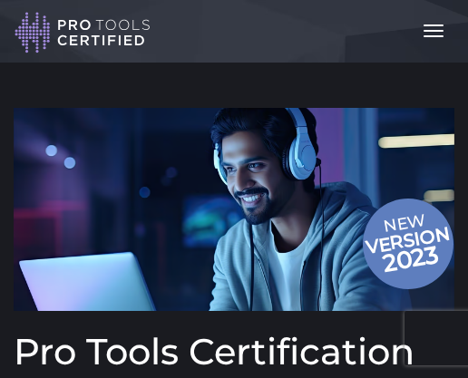 The width and height of the screenshot is (468, 378). I want to click on img: Pro tools certified Fundamentals 1 Course cover, so click(234, 209).